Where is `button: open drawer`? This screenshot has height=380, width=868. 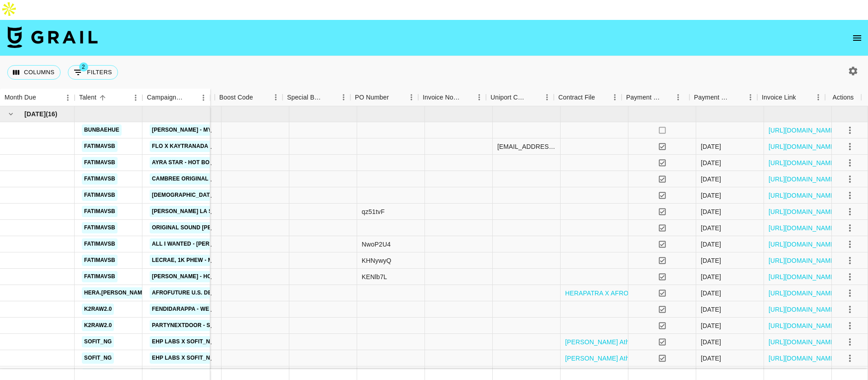
button: open drawer is located at coordinates (857, 38).